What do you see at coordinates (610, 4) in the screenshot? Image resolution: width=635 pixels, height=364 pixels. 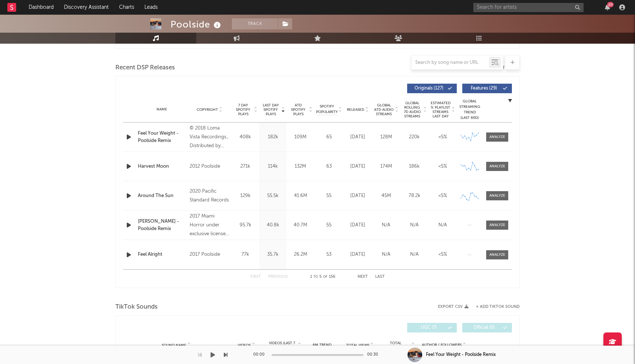 I see `div: 20` at bounding box center [610, 4].